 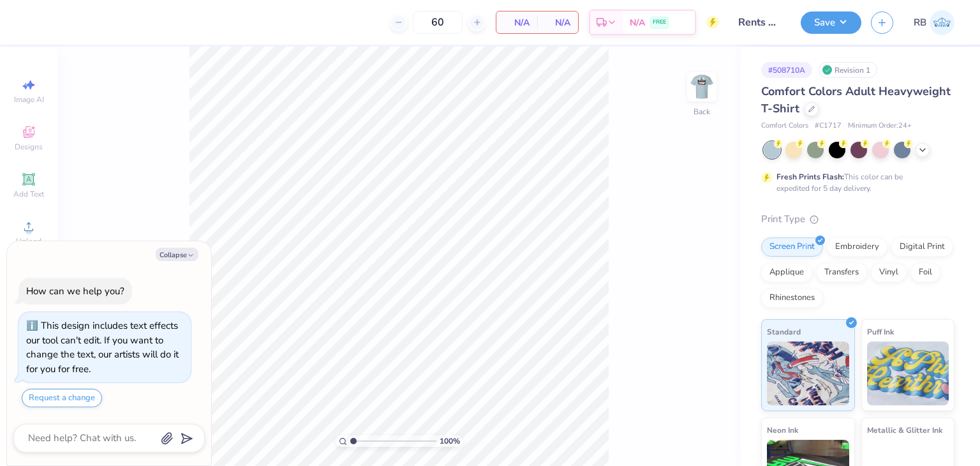 I want to click on div: Transfers, so click(x=841, y=272).